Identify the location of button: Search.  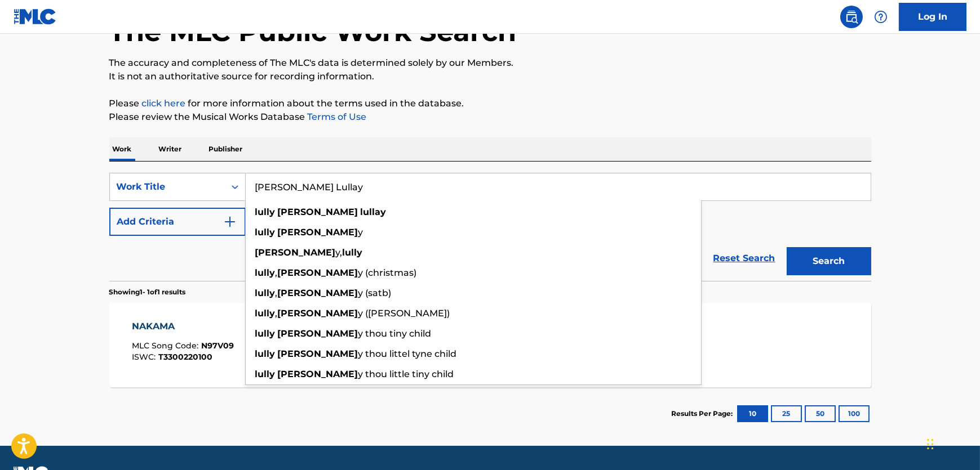
(829, 262).